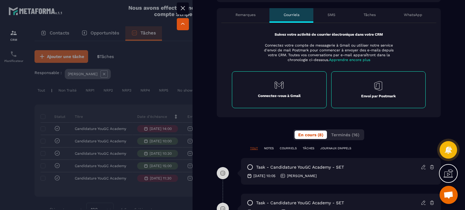 The width and height of the screenshot is (465, 210). I want to click on p: Connectez-vous à Gmail, so click(279, 96).